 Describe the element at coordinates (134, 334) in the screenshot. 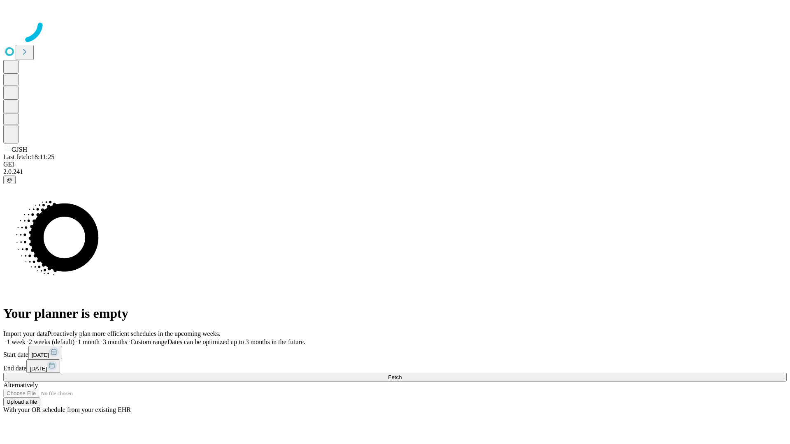

I see `span: Proactively plan more efficient schedules in the upcoming weeks.` at that location.